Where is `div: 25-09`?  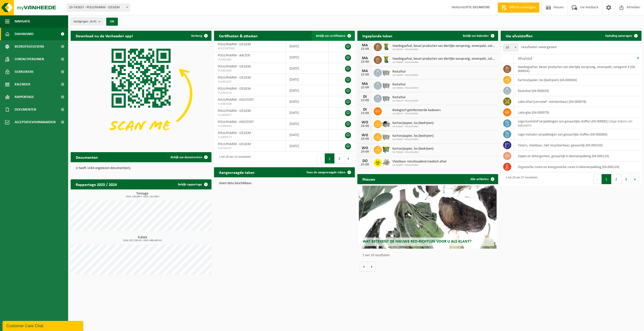
div: 25-09 is located at coordinates (365, 165).